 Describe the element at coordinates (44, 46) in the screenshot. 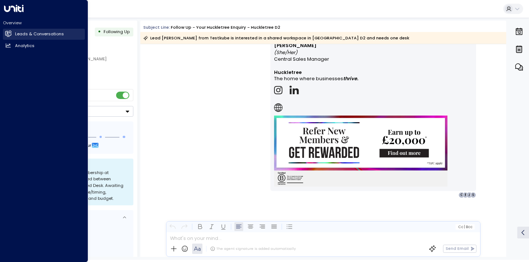

I see `a: Analytics` at that location.